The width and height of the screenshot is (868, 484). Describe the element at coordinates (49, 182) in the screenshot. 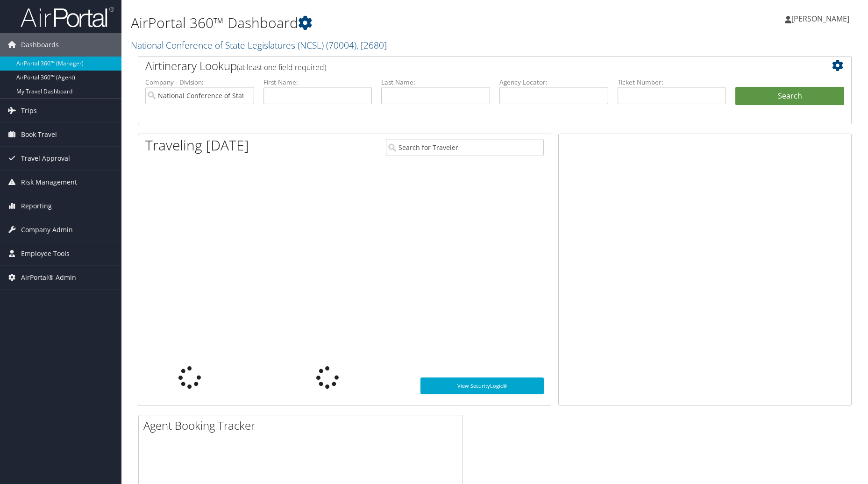

I see `span: Risk Management` at that location.